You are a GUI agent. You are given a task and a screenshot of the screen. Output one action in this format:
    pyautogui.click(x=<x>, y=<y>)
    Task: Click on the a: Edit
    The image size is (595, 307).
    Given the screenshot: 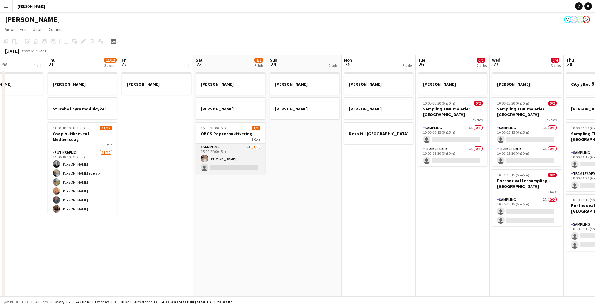 What is the action you would take?
    pyautogui.click(x=23, y=29)
    